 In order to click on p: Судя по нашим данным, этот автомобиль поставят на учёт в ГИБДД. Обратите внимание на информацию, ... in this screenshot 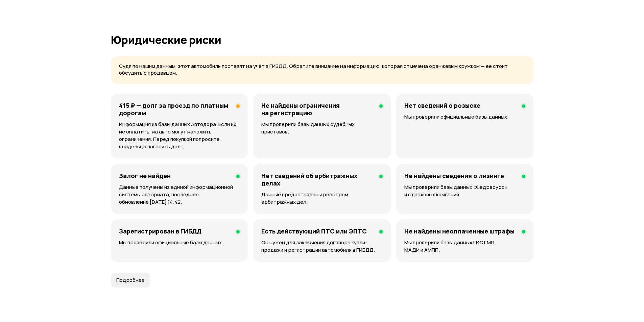, I will do `click(322, 70)`.